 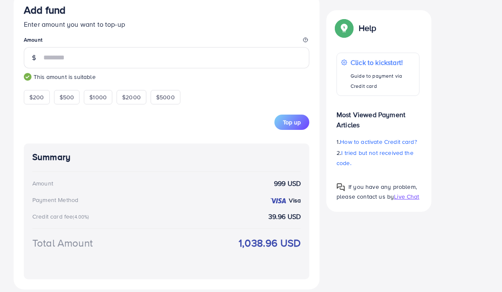 What do you see at coordinates (62, 217) in the screenshot?
I see `div: Credit card fee` at bounding box center [62, 217].